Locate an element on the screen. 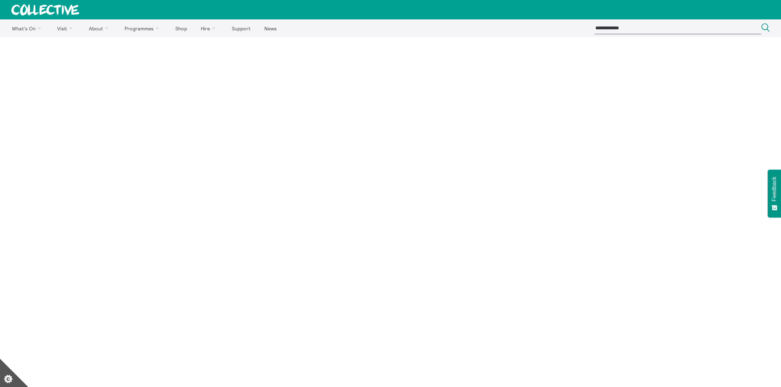 This screenshot has width=781, height=387. button: Feedback - Show survey is located at coordinates (775, 193).